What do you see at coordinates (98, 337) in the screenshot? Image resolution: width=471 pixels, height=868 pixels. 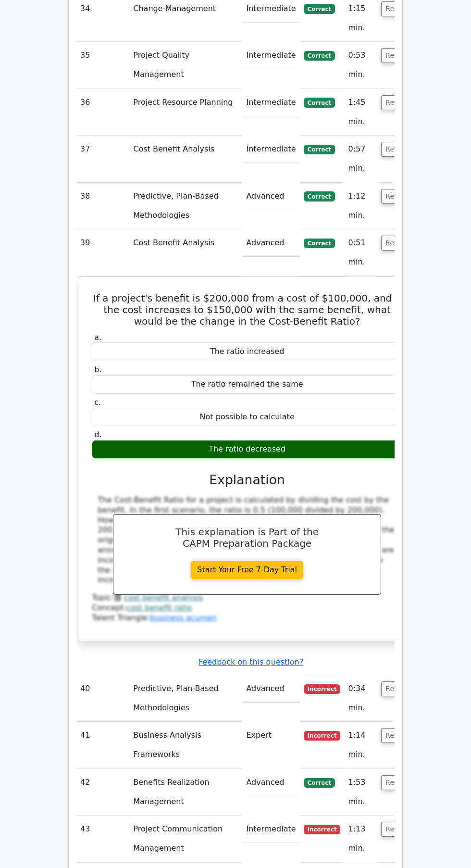 I see `span: a.` at bounding box center [98, 337].